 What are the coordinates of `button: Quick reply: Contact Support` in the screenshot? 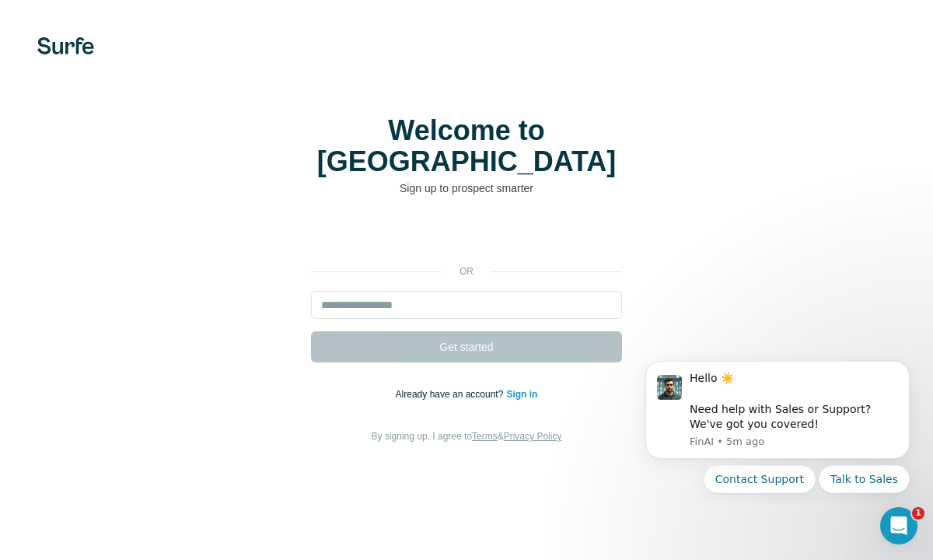 It's located at (137, 132).